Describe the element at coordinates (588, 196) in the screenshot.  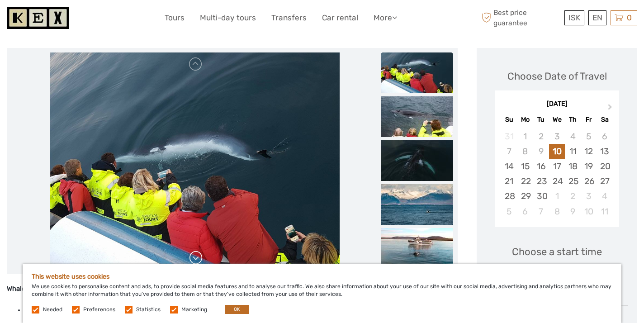
I see `div: Choose Friday, October 3rd, 2025` at that location.